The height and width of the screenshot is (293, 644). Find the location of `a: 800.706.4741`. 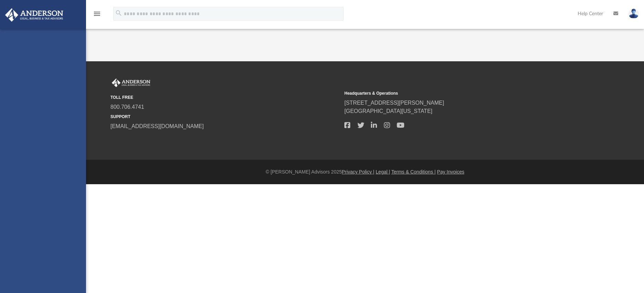

a: 800.706.4741 is located at coordinates (127, 107).